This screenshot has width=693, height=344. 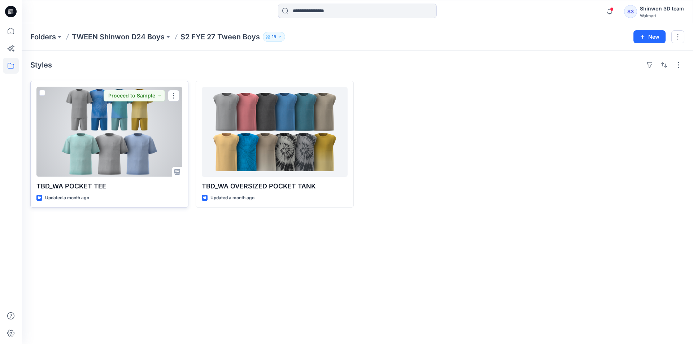 What do you see at coordinates (274, 37) in the screenshot?
I see `p: 15` at bounding box center [274, 37].